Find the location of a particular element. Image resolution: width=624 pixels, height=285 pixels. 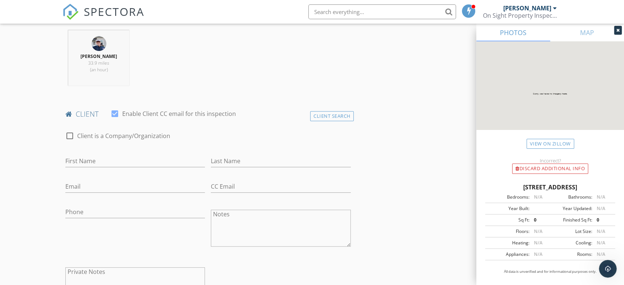

span: 33.9 miles is located at coordinates (99, 63).